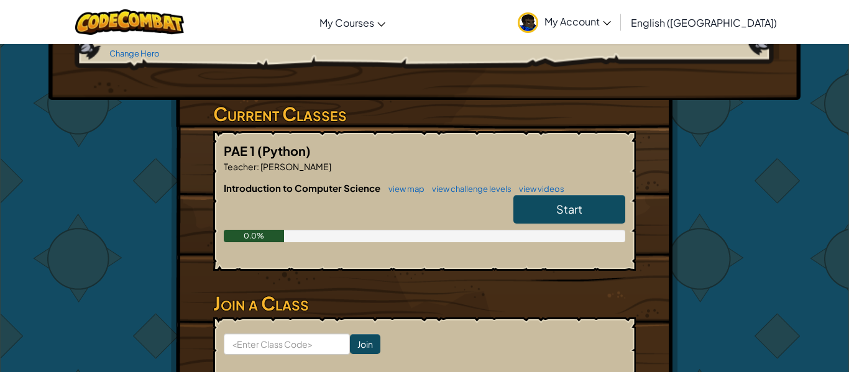 The width and height of the screenshot is (849, 372). I want to click on a: view map, so click(403, 189).